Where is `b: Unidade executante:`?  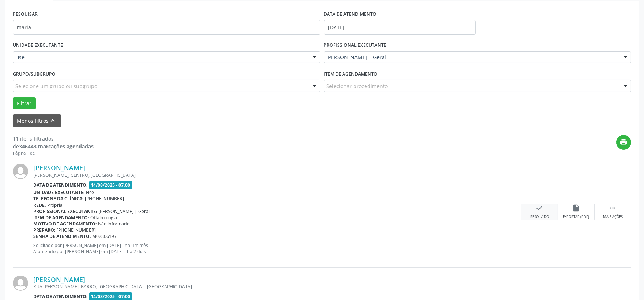 b: Unidade executante: is located at coordinates (59, 192).